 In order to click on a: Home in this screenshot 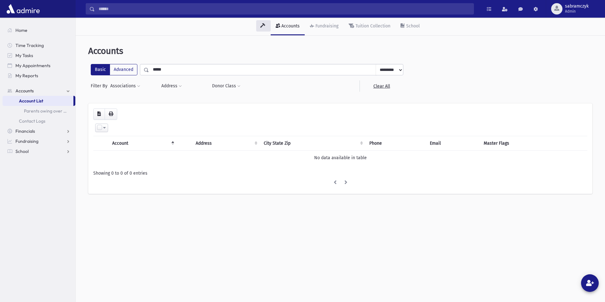, I will do `click(39, 30)`.